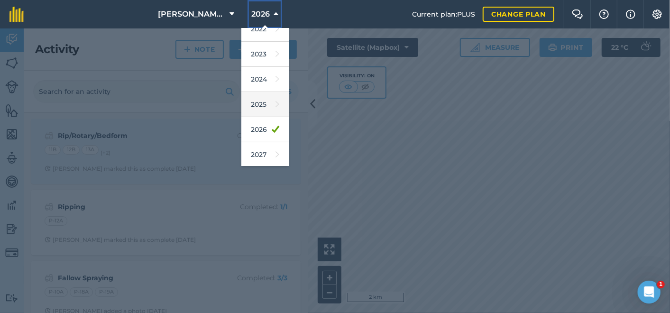 The image size is (670, 313). Describe the element at coordinates (265, 104) in the screenshot. I see `a: 2025` at that location.